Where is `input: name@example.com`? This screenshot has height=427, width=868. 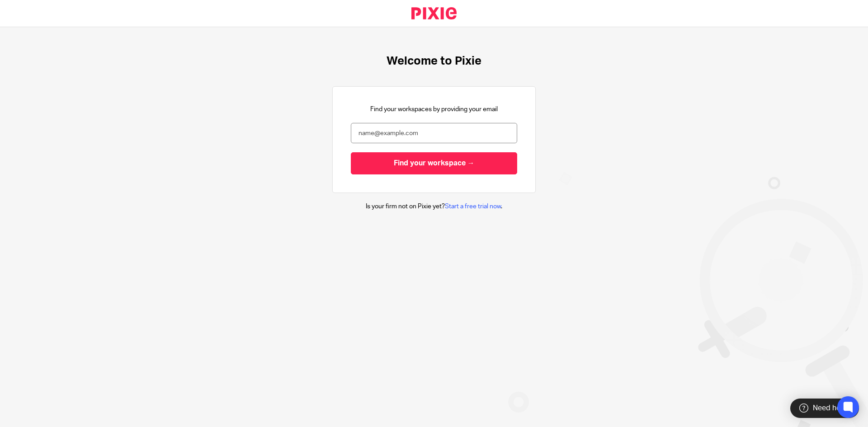 input: name@example.com is located at coordinates (434, 133).